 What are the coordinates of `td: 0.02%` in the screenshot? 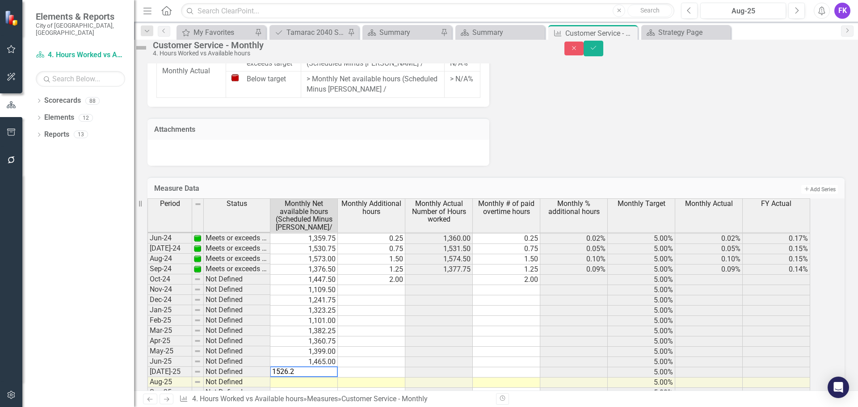 It's located at (574, 239).